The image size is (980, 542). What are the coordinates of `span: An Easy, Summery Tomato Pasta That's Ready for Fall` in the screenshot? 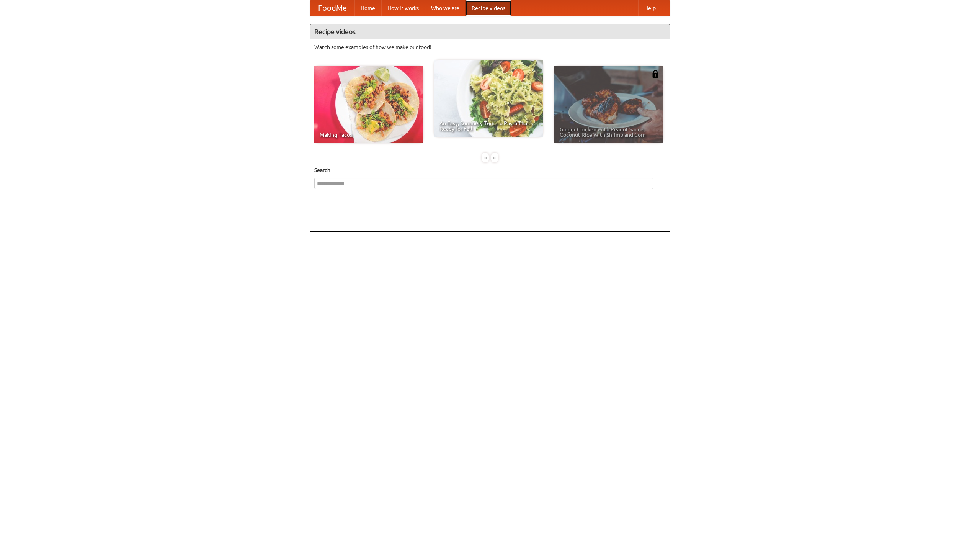 It's located at (489, 126).